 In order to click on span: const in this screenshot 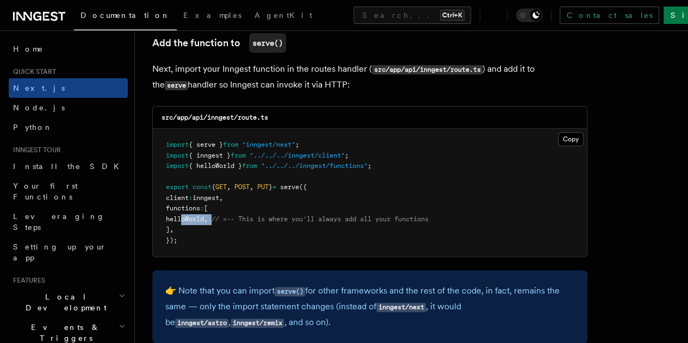, I will do `click(202, 187)`.